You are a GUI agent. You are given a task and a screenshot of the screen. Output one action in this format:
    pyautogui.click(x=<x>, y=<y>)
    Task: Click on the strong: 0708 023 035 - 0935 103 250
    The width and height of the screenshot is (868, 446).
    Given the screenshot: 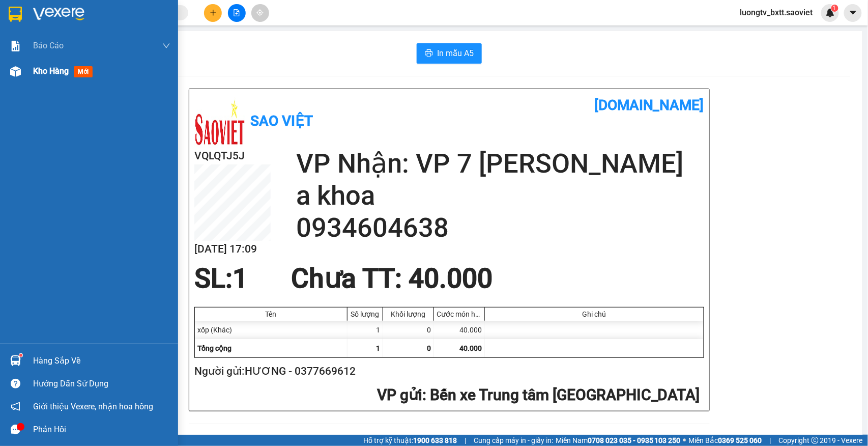 What is the action you would take?
    pyautogui.click(x=634, y=440)
    